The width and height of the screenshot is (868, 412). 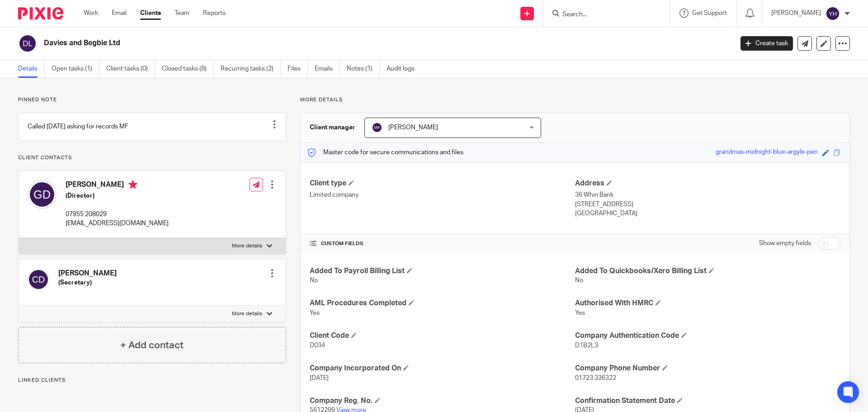 I want to click on a: Files, so click(x=297, y=69).